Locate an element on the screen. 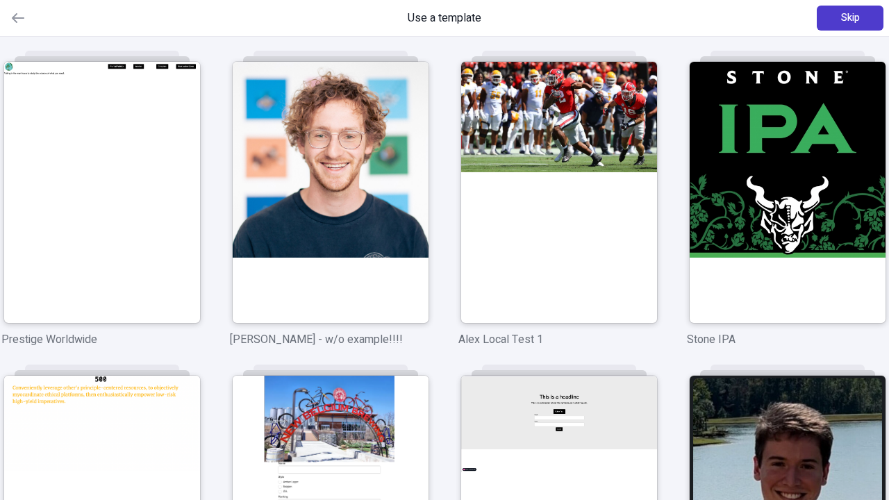 The width and height of the screenshot is (889, 500). span: Skip is located at coordinates (850, 18).